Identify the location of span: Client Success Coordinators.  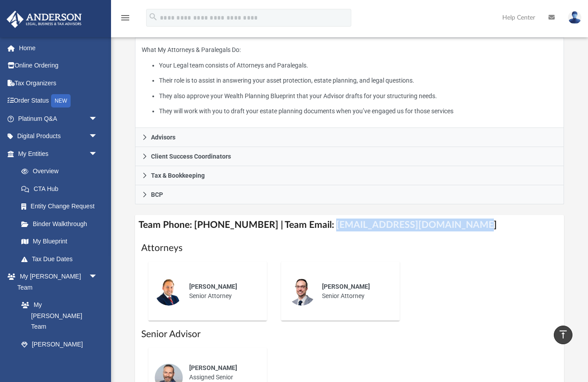
(191, 156).